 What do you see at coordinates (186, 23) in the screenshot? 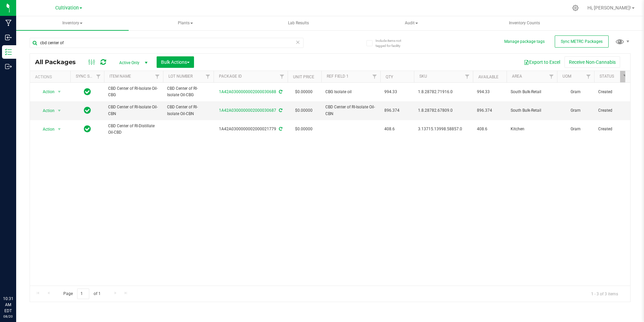
I see `a: Plants` at bounding box center [186, 23].